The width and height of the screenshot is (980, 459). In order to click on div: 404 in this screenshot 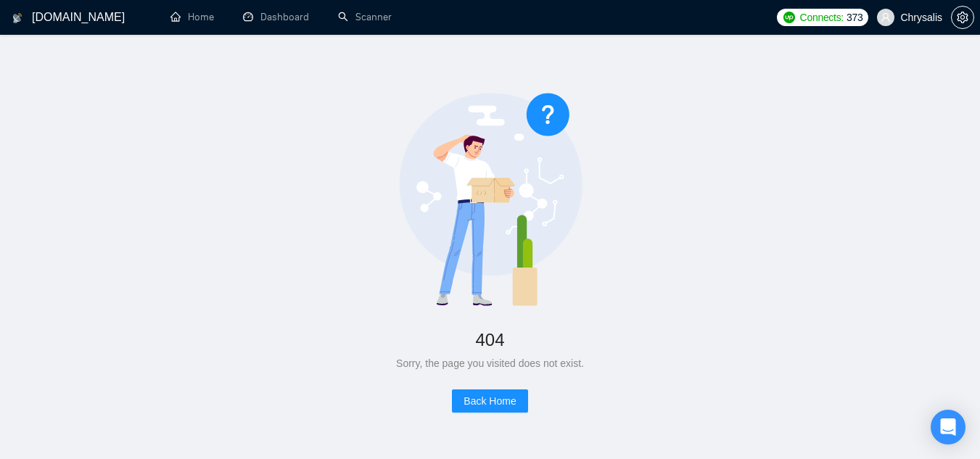, I will do `click(490, 340)`.